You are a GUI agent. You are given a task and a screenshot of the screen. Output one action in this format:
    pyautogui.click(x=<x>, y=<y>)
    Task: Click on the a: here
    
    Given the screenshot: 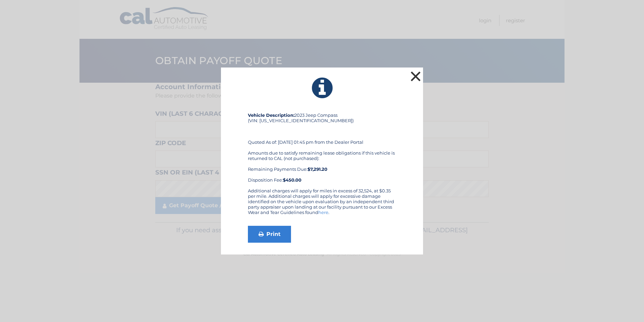 What is the action you would take?
    pyautogui.click(x=323, y=212)
    